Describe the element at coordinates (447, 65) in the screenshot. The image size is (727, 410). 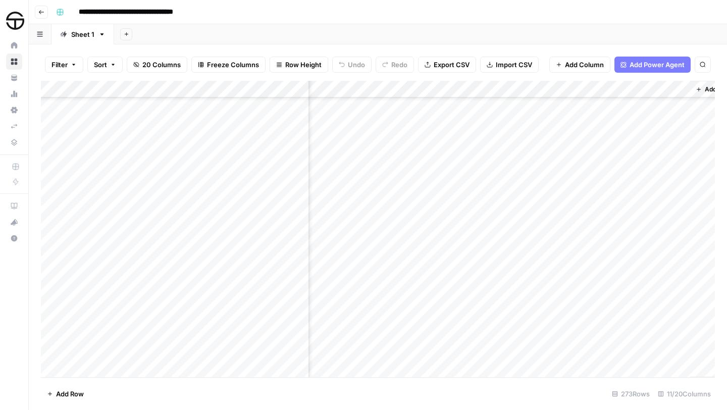
I see `button: Export CSV` at that location.